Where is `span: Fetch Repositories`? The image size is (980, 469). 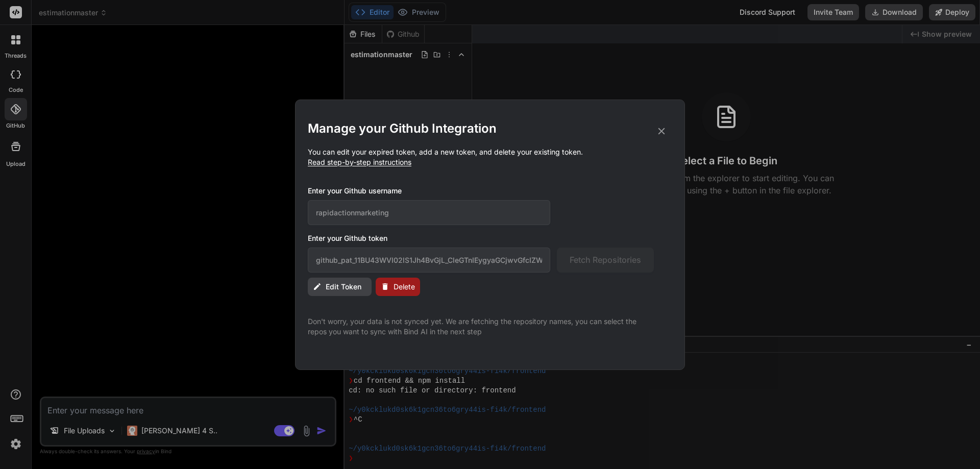
span: Fetch Repositories is located at coordinates (605, 260).